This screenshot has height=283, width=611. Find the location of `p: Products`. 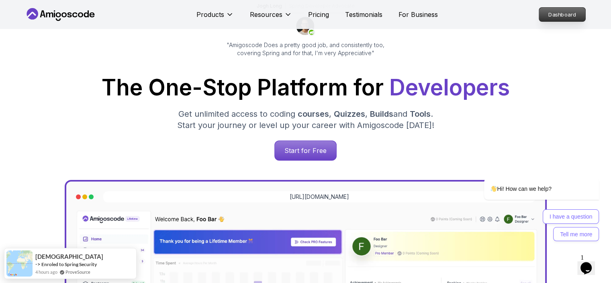

p: Products is located at coordinates (210, 14).